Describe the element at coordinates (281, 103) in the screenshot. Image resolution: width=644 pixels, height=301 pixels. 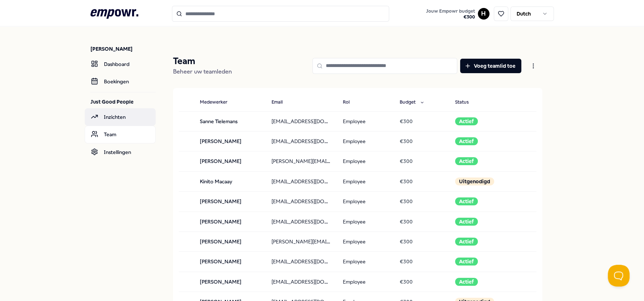
I see `button: Email` at that location.